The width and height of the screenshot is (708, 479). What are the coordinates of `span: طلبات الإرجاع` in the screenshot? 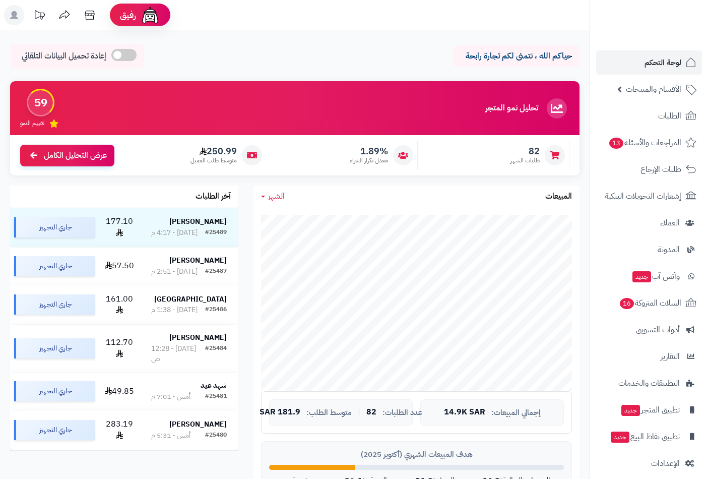 It's located at (661, 169).